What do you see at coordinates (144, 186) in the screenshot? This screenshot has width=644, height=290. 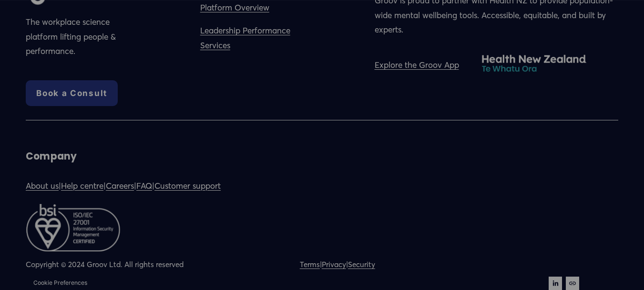 I see `a: FAQ` at bounding box center [144, 186].